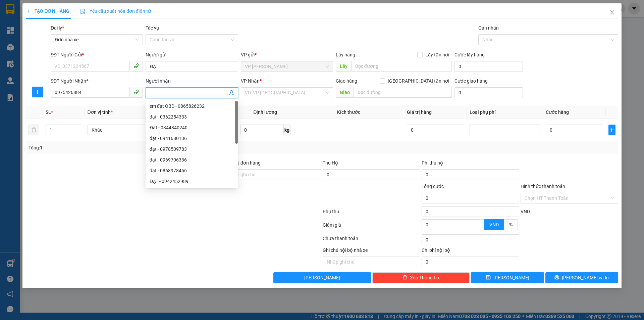  Describe the element at coordinates (43, 32) in the screenshot. I see `strong: Hotline : 0889 23 23 23` at that location.